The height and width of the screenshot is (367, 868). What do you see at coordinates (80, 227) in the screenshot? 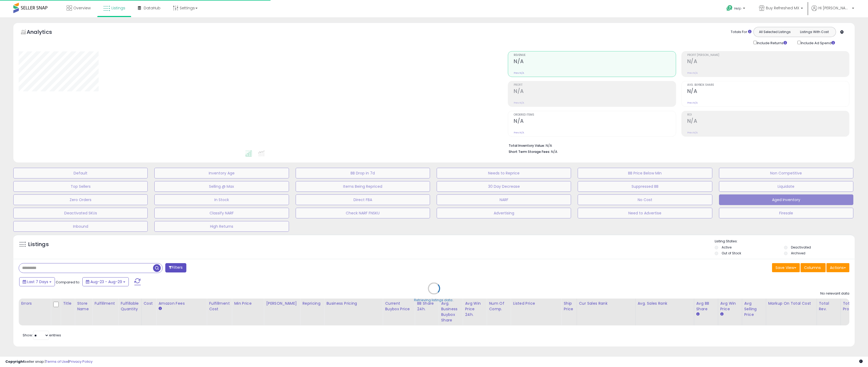
I see `button: Inbound` at bounding box center [80, 227].